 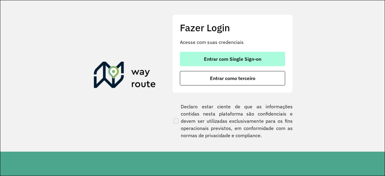 What do you see at coordinates (233, 28) in the screenshot?
I see `h2: Fazer Login` at bounding box center [233, 28].